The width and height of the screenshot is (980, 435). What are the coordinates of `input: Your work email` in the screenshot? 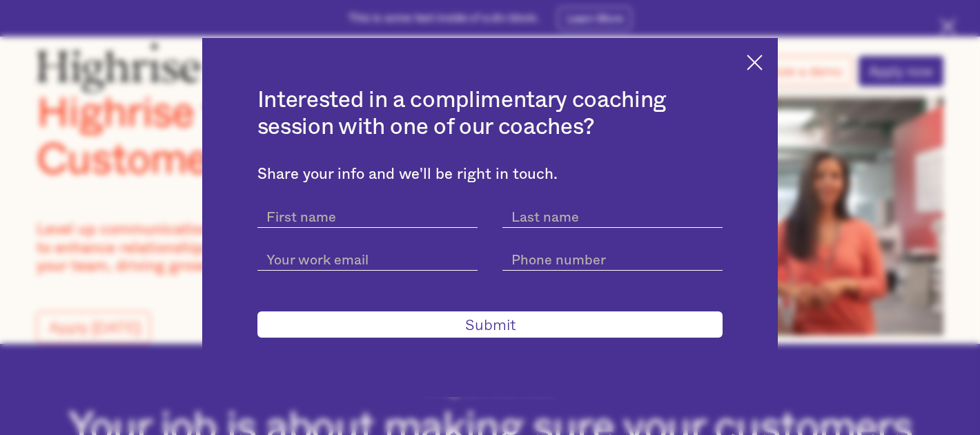 It's located at (368, 258).